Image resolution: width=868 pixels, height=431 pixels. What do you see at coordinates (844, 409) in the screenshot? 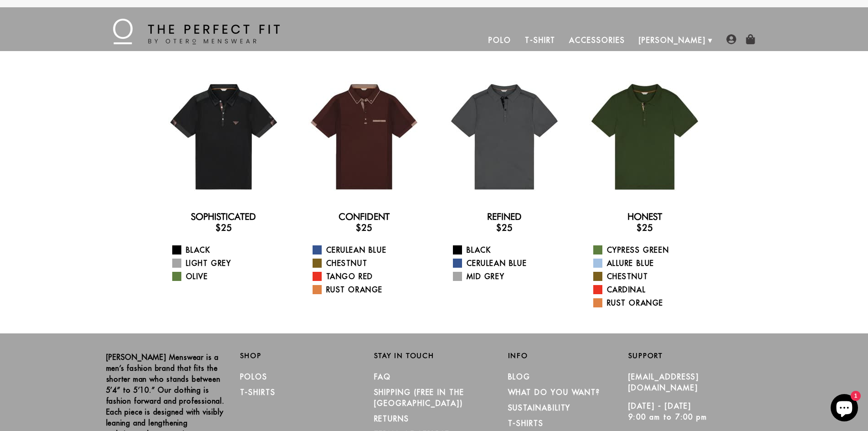
I see `inbox-online-store-chat: Shopify online store chat` at bounding box center [844, 409].